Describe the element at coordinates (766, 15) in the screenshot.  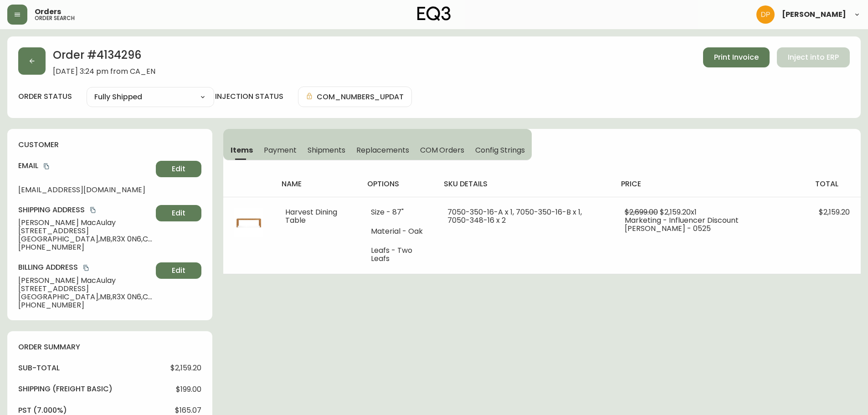
I see `img: b0154ba12ae69382d64d2f3159806b19` at that location.